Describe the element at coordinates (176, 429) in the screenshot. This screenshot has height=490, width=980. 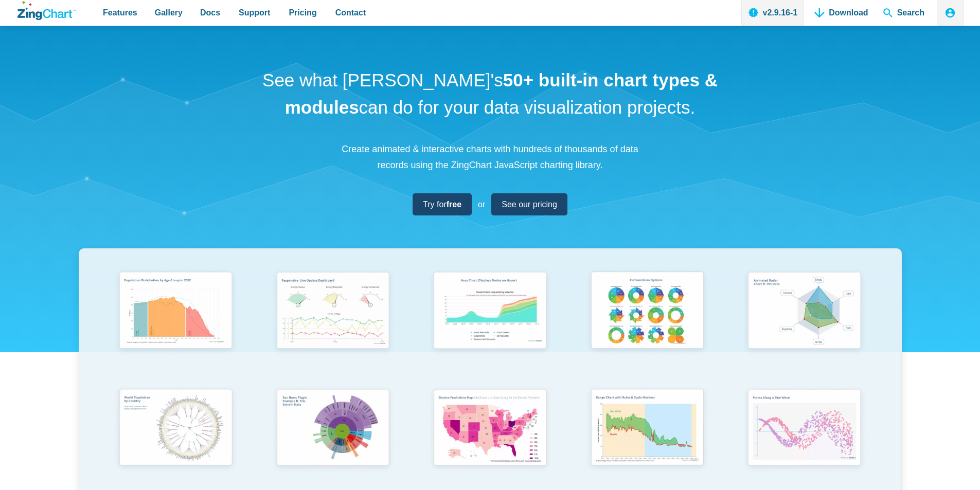
I see `img: World Population by Country` at that location.